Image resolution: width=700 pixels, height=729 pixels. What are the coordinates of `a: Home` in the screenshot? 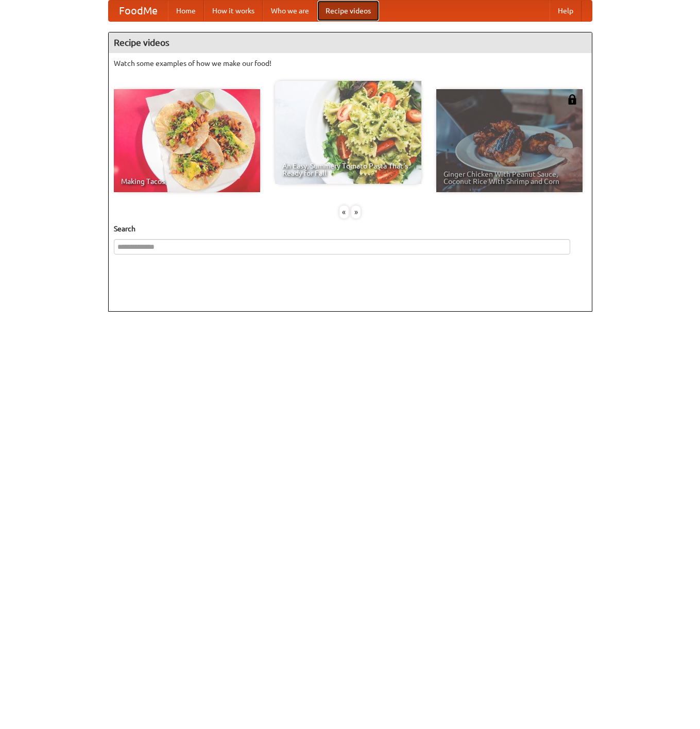 It's located at (186, 11).